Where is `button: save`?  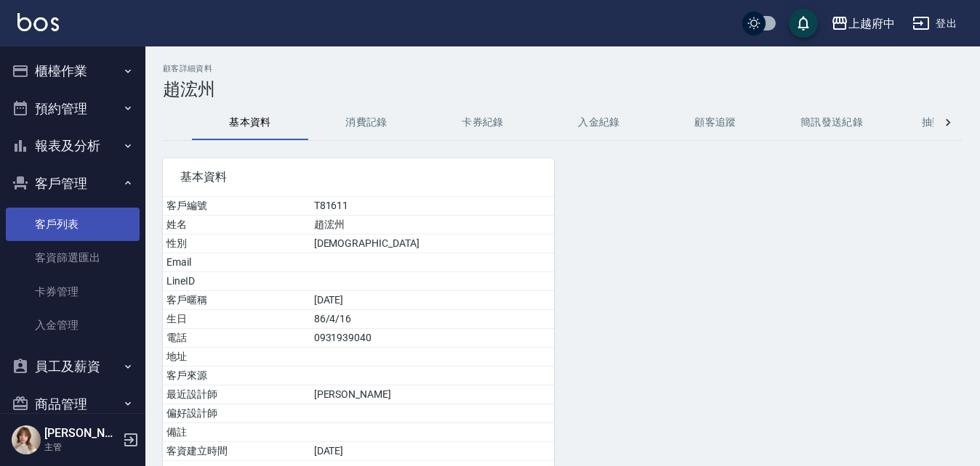 button: save is located at coordinates (803, 24).